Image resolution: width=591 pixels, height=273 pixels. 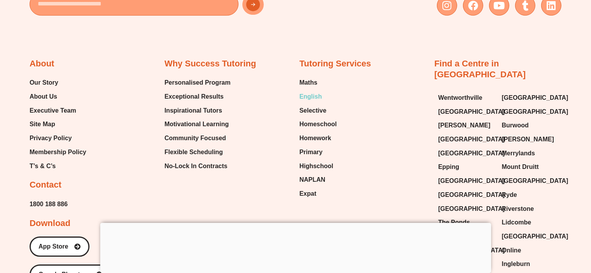 What do you see at coordinates (529, 126) in the screenshot?
I see `a: Burwood` at bounding box center [529, 126].